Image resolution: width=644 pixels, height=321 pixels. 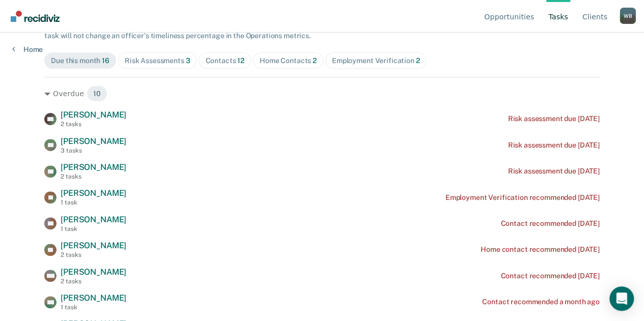 What do you see at coordinates (188, 61) in the screenshot?
I see `span: 3` at bounding box center [188, 61].